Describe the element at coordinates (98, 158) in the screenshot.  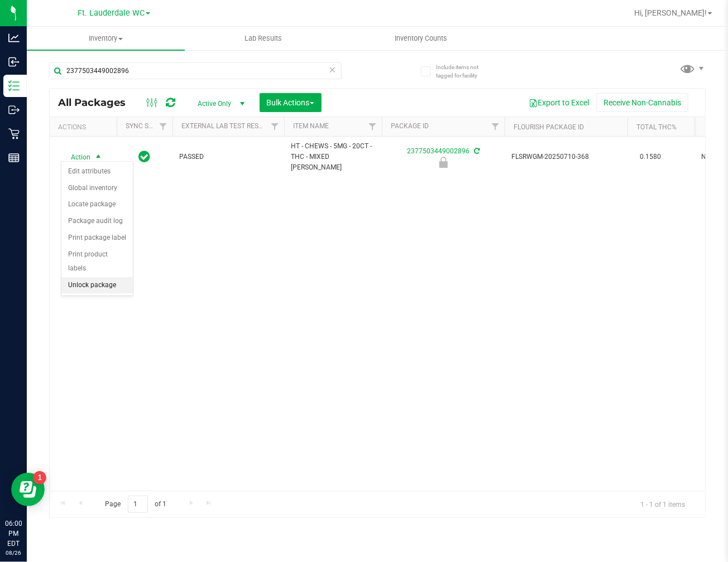
I see `span: select` at that location.